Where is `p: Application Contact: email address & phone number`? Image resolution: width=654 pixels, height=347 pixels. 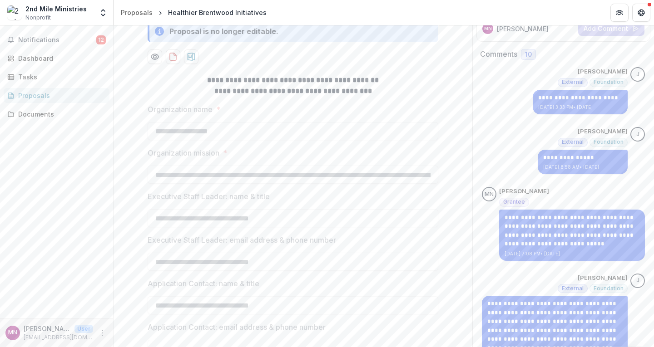 p: Application Contact: email address & phone number is located at coordinates (237, 327).